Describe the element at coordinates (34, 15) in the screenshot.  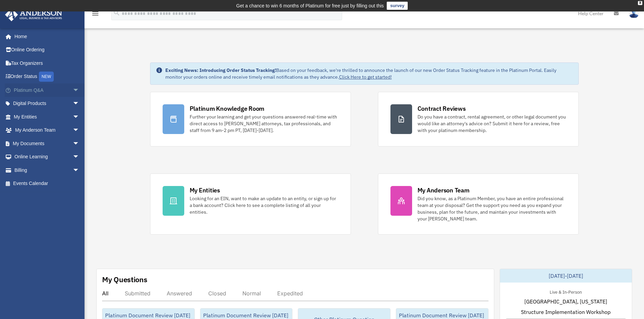
I see `img: Anderson Advisors Platinum Portal` at that location.